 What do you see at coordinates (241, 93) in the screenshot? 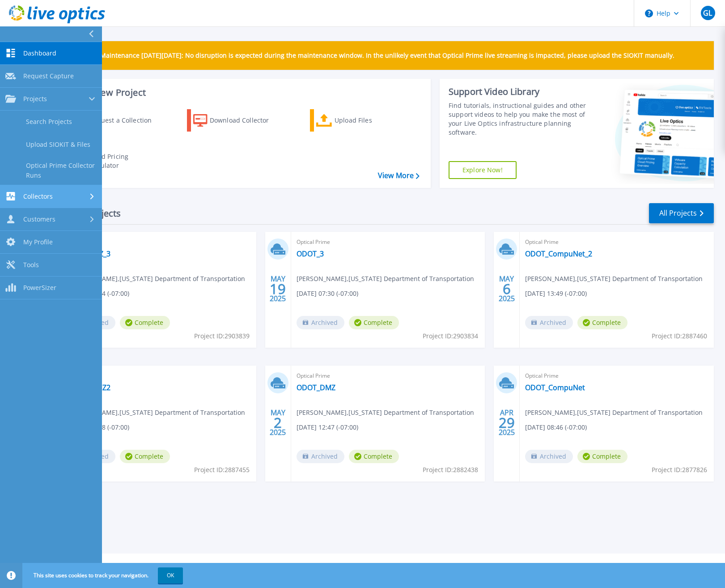
I see `h3: Start a New Project` at bounding box center [241, 93].